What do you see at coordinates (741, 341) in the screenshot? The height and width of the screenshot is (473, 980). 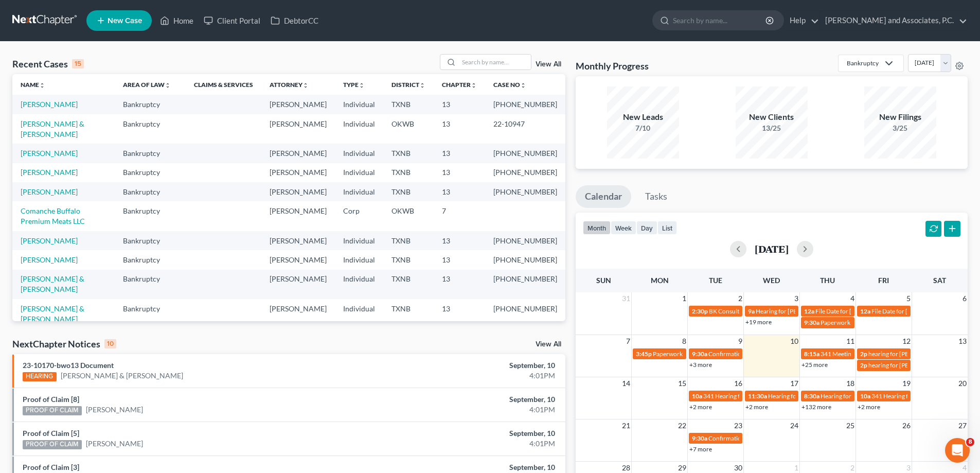 I see `span: 9` at bounding box center [741, 341].